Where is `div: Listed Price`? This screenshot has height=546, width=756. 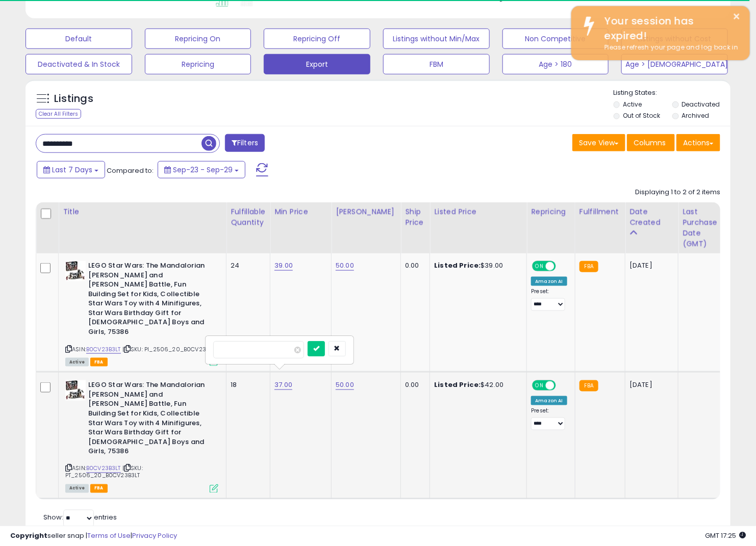
div: Listed Price is located at coordinates (478, 211).